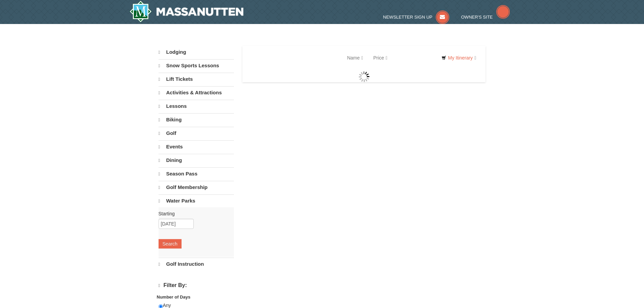 The image size is (644, 308). What do you see at coordinates (196, 79) in the screenshot?
I see `a: Lift Tickets` at bounding box center [196, 79].